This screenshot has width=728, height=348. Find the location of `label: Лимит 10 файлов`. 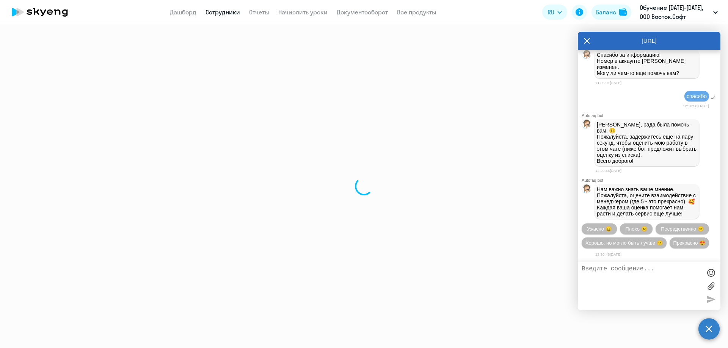

label: Лимит 10 файлов is located at coordinates (711, 286).